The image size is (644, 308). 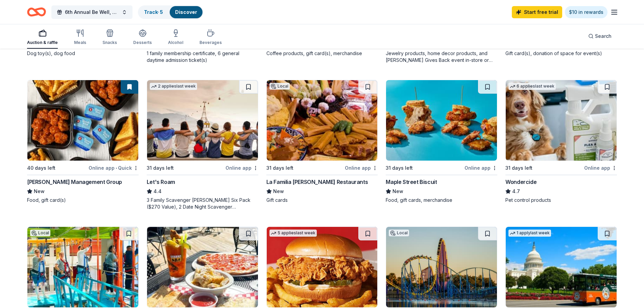 What do you see at coordinates (521, 182) in the screenshot?
I see `div: Wondercide` at bounding box center [521, 182].